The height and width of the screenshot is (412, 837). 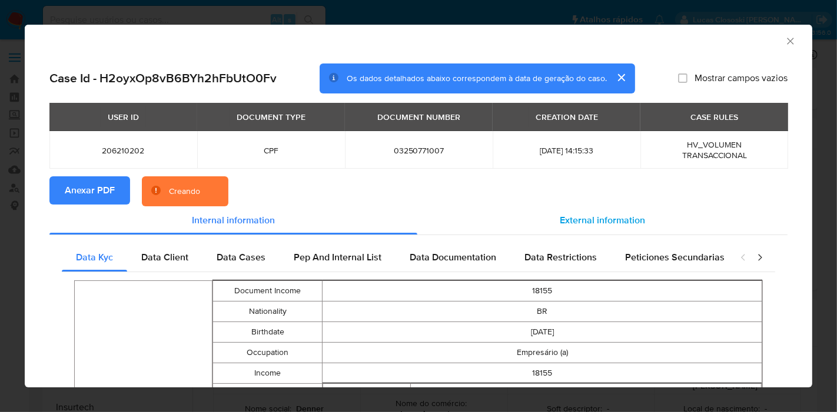 I want to click on h2: Case Id - H2oyxOp8vB6BYh2hFbUtO0Fv, so click(x=163, y=78).